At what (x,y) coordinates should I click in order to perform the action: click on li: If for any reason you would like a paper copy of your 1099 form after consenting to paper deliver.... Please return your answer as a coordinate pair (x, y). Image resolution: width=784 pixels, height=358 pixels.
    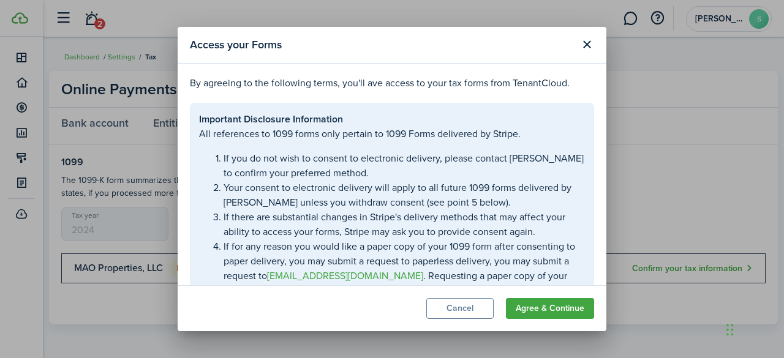
    Looking at the image, I should click on (404, 269).